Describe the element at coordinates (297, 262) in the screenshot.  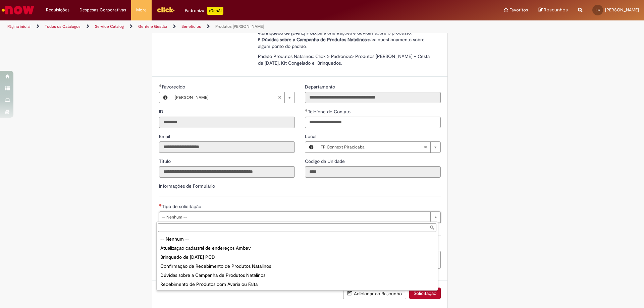
I see `ul: Tipo de solicitação` at that location.